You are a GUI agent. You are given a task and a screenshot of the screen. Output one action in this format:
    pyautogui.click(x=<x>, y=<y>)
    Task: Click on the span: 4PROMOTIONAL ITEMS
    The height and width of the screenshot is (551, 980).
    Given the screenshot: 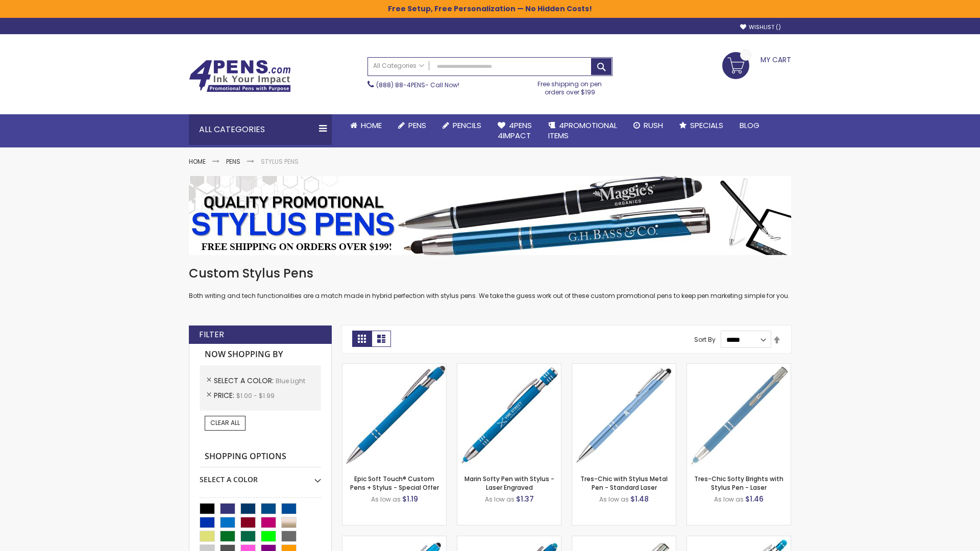 What is the action you would take?
    pyautogui.click(x=582, y=130)
    